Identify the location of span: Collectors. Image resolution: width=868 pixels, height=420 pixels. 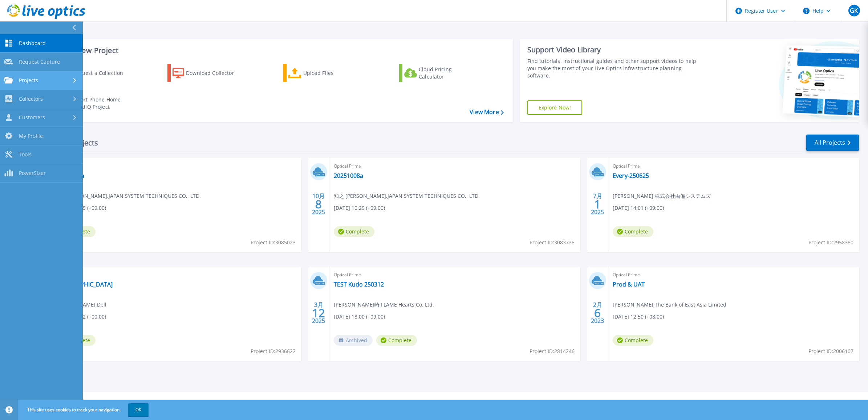
(31, 99).